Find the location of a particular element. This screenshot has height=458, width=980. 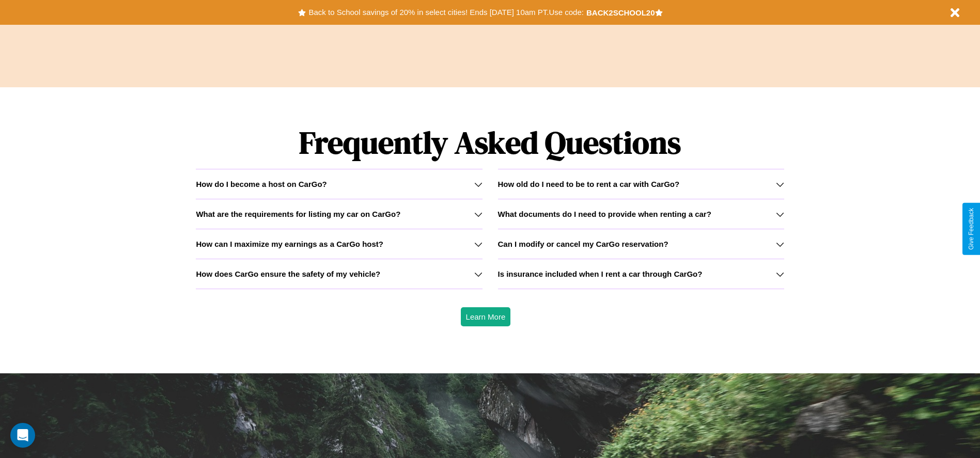

h3: How old do I need to be to rent a car with CarGo? is located at coordinates (589, 184).